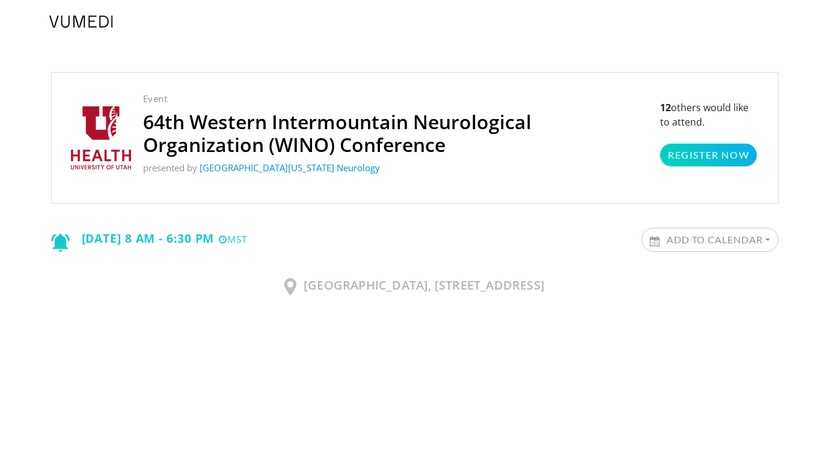 This screenshot has width=829, height=453. Describe the element at coordinates (396, 134) in the screenshot. I see `h2: 64th Western Intermountain Neurological Organization (WINO) Conference` at that location.